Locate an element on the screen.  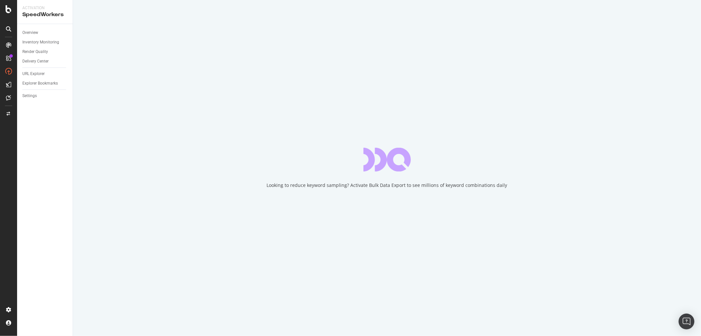
div: Render Quality is located at coordinates (35, 52).